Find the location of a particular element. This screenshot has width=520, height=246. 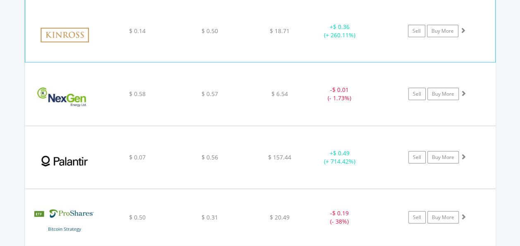

img: EQU.US.KGC.png is located at coordinates (65, 35).